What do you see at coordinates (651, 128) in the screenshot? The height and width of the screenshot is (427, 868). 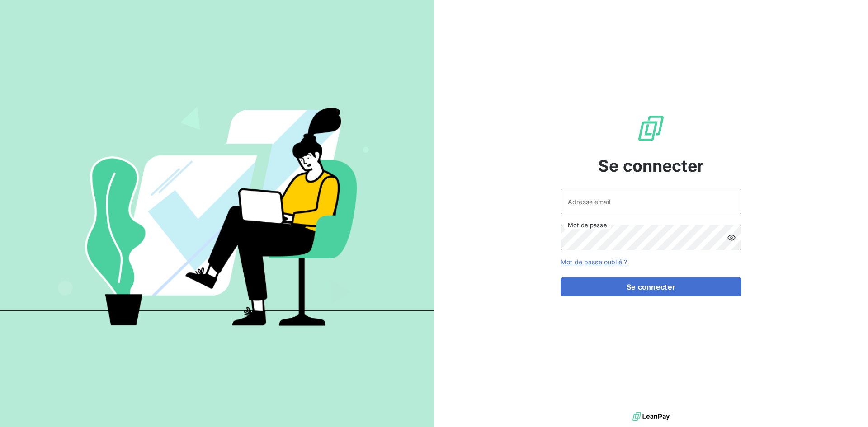 I see `img: Logo LeanPay` at bounding box center [651, 128].